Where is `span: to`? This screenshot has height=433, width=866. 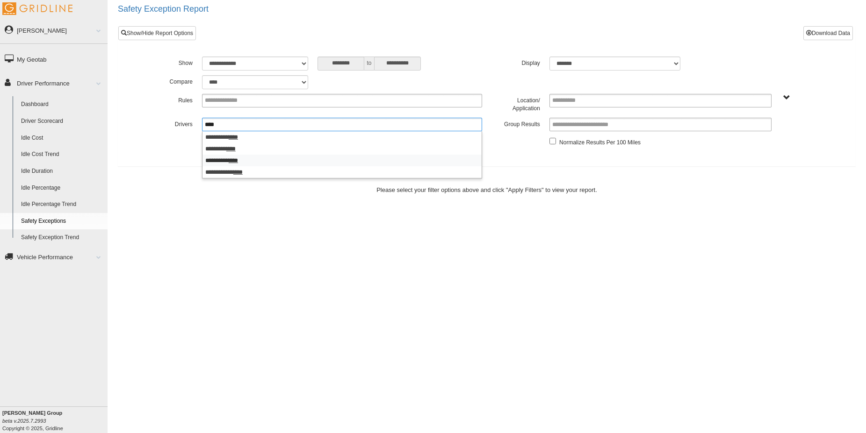
span: to is located at coordinates (369, 64).